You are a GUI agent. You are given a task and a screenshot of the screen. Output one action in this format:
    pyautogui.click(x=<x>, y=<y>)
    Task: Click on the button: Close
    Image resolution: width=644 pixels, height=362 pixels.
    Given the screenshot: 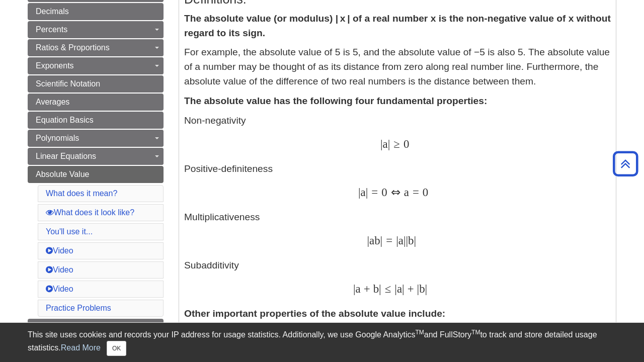 What is the action you would take?
    pyautogui.click(x=116, y=348)
    